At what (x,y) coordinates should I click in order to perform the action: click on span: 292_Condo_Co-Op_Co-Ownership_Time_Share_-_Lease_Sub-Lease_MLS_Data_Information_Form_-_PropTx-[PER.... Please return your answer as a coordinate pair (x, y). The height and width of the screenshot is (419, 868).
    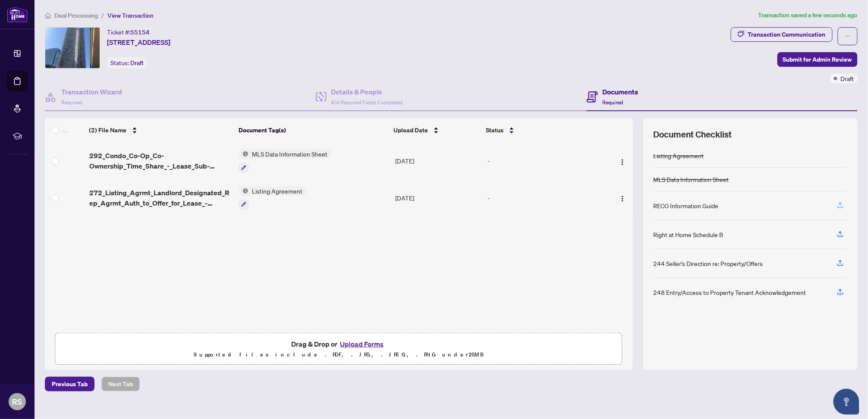
    Looking at the image, I should click on (161, 161).